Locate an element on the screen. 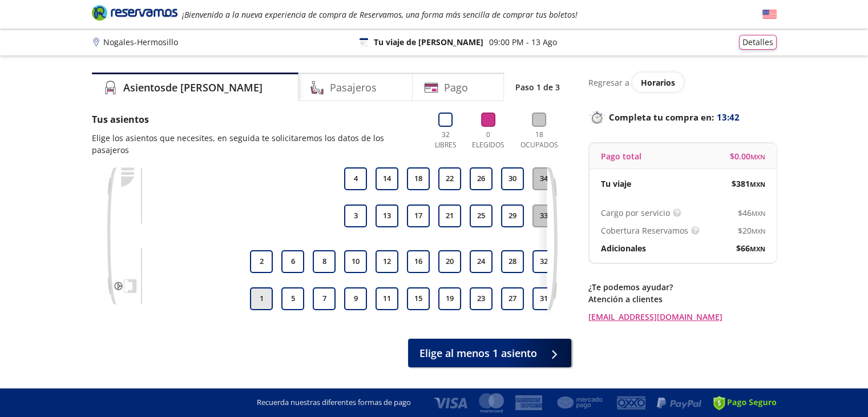  p: Cargo por servicio is located at coordinates (635, 212).